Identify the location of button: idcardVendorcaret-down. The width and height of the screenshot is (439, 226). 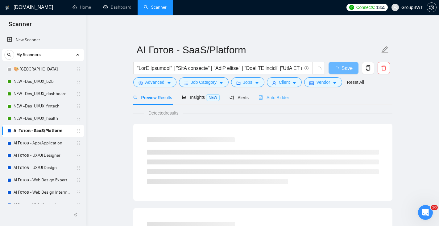
(323, 82).